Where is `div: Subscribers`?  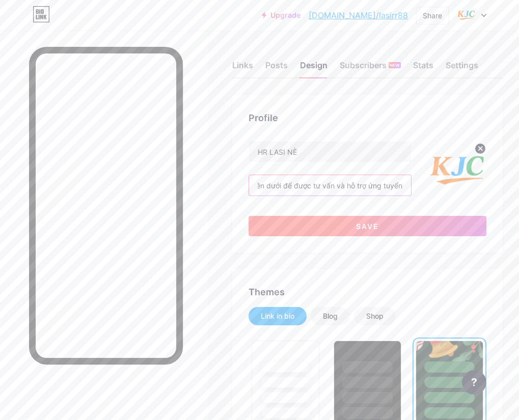
div: Subscribers is located at coordinates (370, 68).